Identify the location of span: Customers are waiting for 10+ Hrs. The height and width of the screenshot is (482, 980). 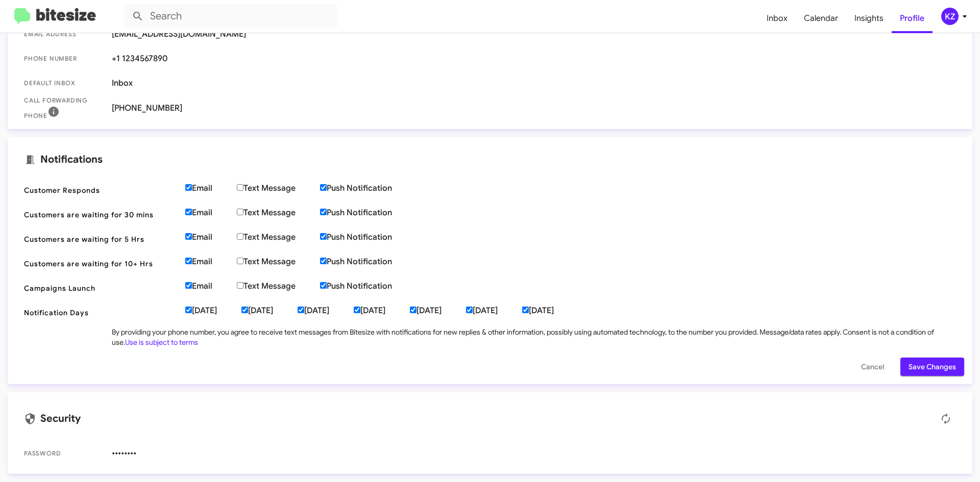
(101, 264).